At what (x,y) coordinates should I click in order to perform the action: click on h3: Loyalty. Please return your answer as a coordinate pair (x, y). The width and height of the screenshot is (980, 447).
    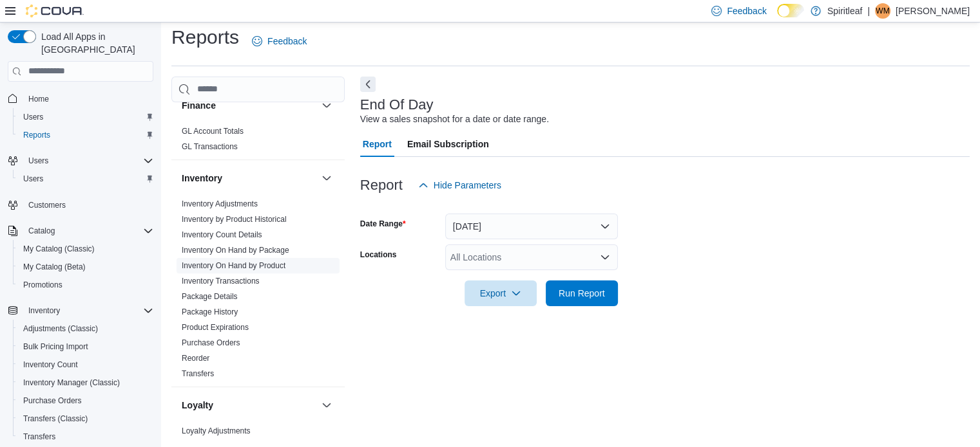
    Looking at the image, I should click on (197, 406).